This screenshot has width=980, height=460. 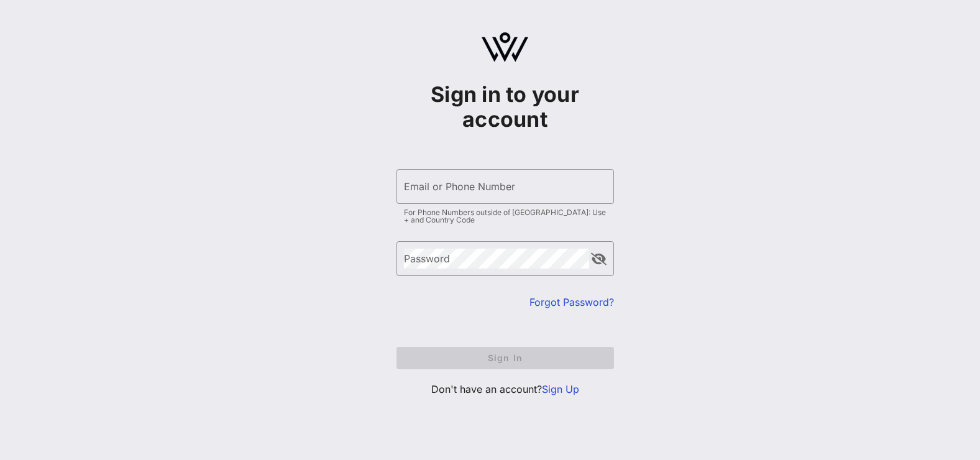 What do you see at coordinates (504, 47) in the screenshot?
I see `img: logo.svg` at bounding box center [504, 47].